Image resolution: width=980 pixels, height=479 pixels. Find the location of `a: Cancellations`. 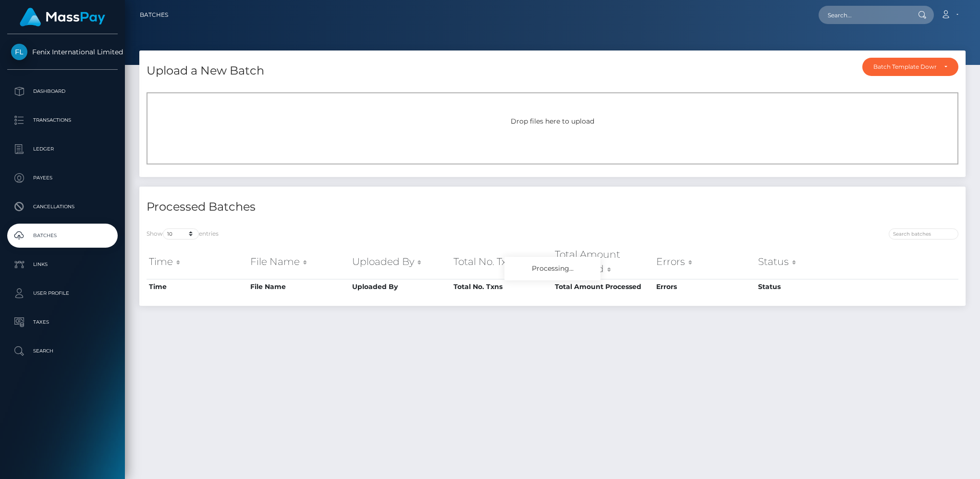

a: Cancellations is located at coordinates (62, 206).